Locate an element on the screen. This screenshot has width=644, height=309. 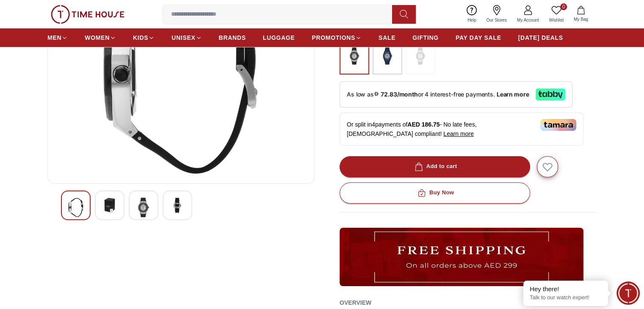
span: 0 is located at coordinates (564, 7).